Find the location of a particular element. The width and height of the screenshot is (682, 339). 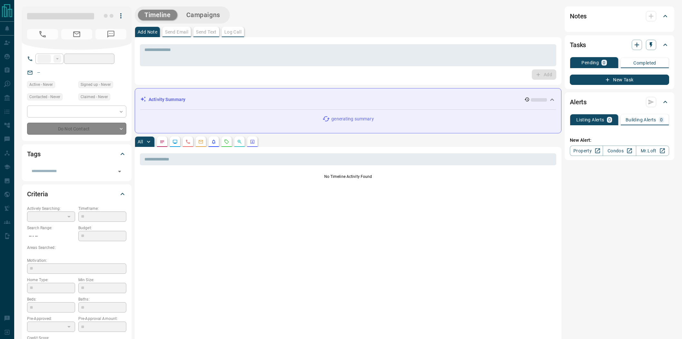

svg: Opportunities is located at coordinates (240, 142).